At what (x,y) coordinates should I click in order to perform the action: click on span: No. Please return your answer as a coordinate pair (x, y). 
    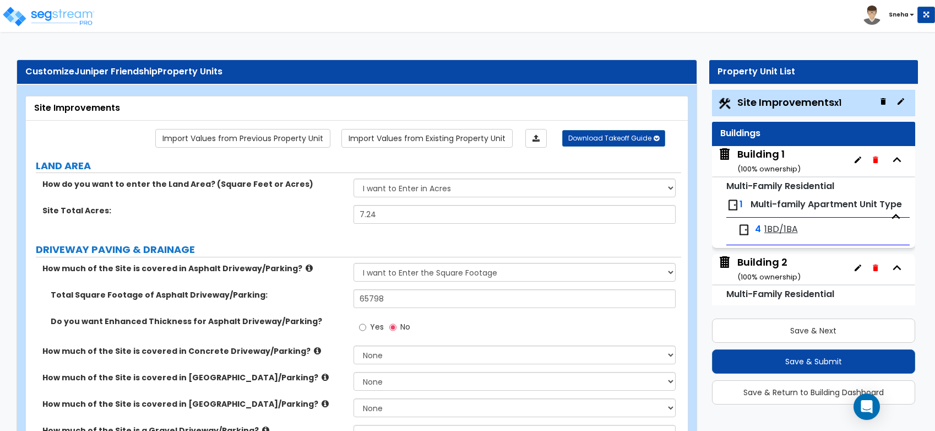
    Looking at the image, I should click on (405, 327).